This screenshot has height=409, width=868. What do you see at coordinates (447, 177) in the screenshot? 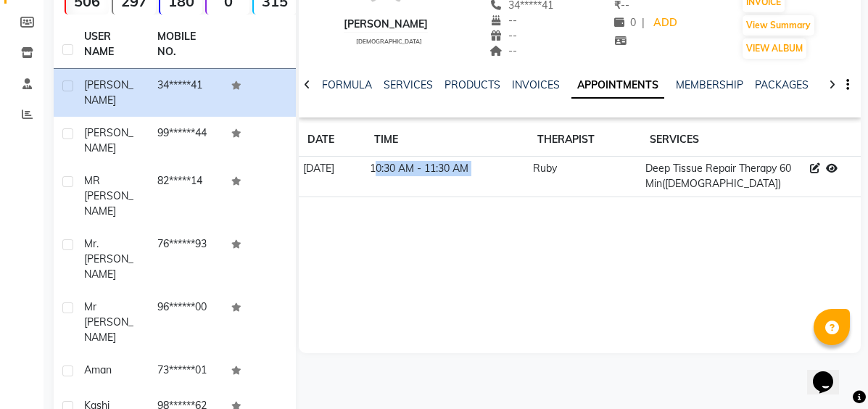
I see `td: 10:30 AM - 11:30 AM` at bounding box center [447, 177].